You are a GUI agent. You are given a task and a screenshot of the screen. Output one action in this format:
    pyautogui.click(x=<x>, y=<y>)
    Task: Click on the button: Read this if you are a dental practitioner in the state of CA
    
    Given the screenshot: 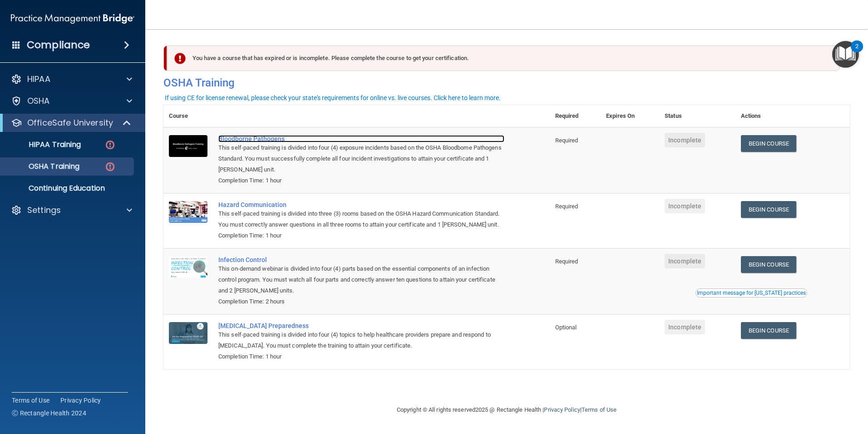 What is the action you would take?
    pyautogui.click(x=751, y=293)
    